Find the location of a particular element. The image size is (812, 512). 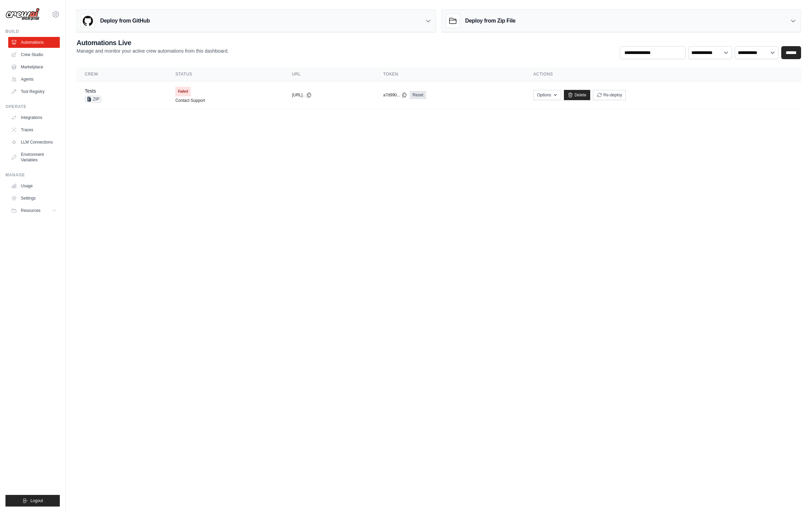

button: Re-deploy is located at coordinates (609, 95).